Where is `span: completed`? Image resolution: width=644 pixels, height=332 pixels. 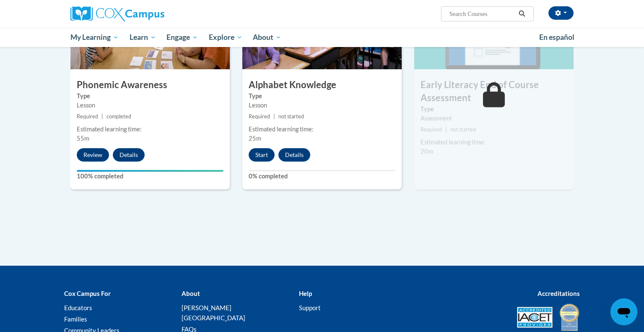
span: completed is located at coordinates (118, 116).